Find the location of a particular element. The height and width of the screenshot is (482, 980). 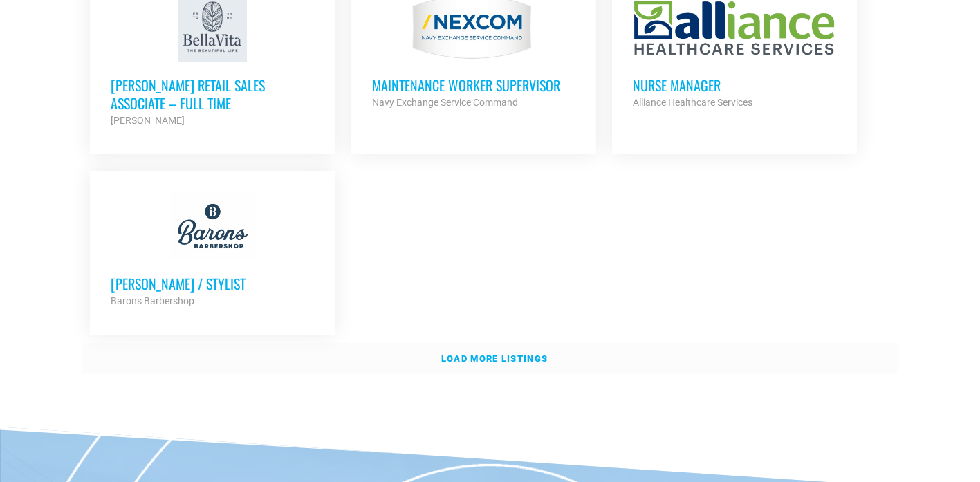

h3: MAINTENANCE WORKER SUPERVISOR is located at coordinates (474, 85).